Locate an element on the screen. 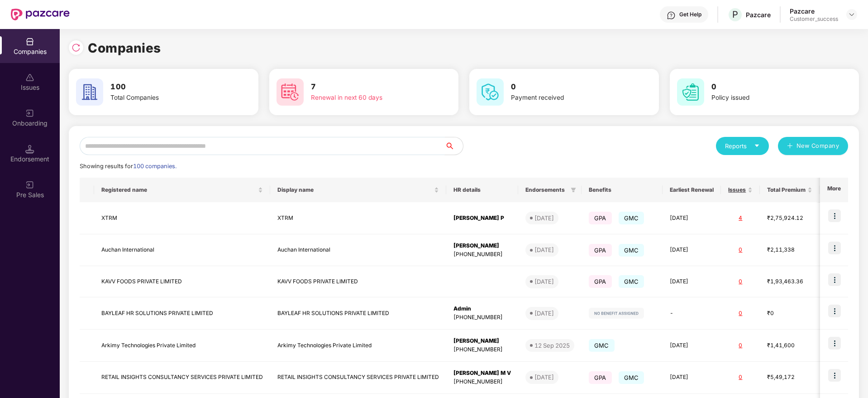 The height and width of the screenshot is (398, 868). div: Reports is located at coordinates (742, 146).